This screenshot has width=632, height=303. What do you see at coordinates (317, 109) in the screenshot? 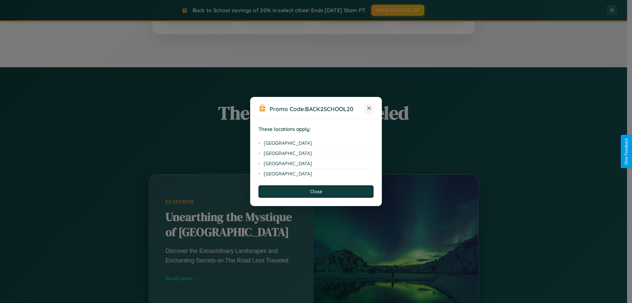
I see `h3: Promo Code:` at bounding box center [317, 109].